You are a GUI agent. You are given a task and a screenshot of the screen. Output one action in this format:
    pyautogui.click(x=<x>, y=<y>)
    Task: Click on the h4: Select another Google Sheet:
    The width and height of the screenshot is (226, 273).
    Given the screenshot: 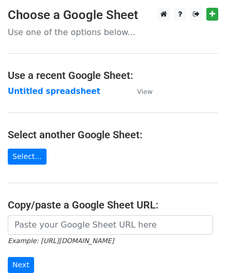 What is the action you would take?
    pyautogui.click(x=112, y=135)
    